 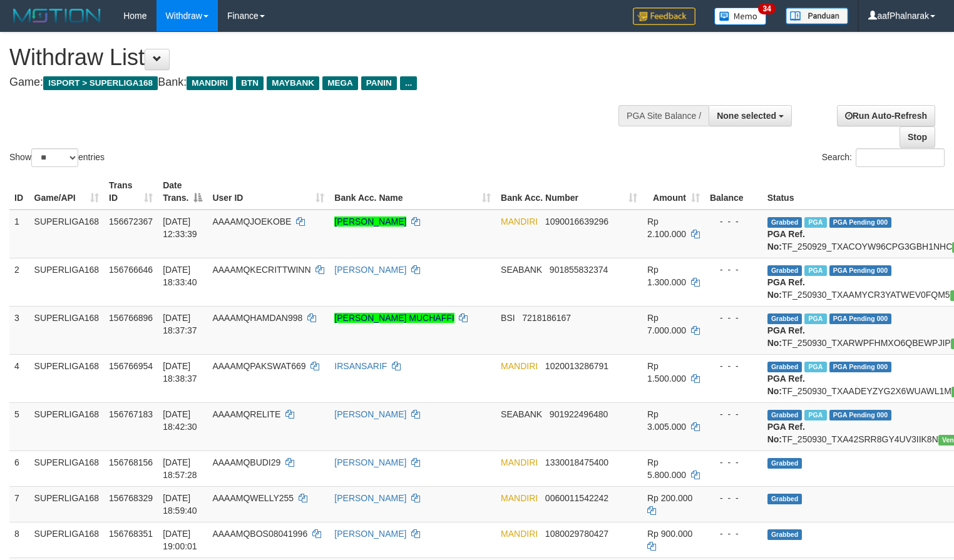 I want to click on span: AAAAMQWELLY255, so click(x=253, y=498).